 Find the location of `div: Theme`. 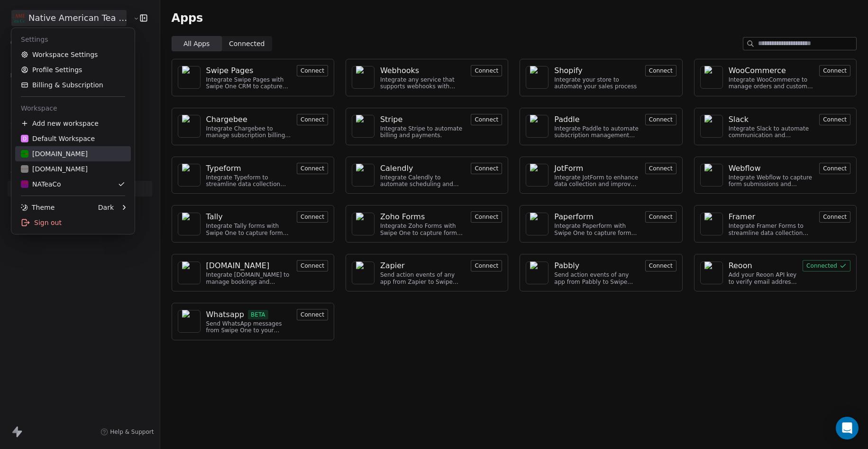

div: Theme is located at coordinates (37, 207).